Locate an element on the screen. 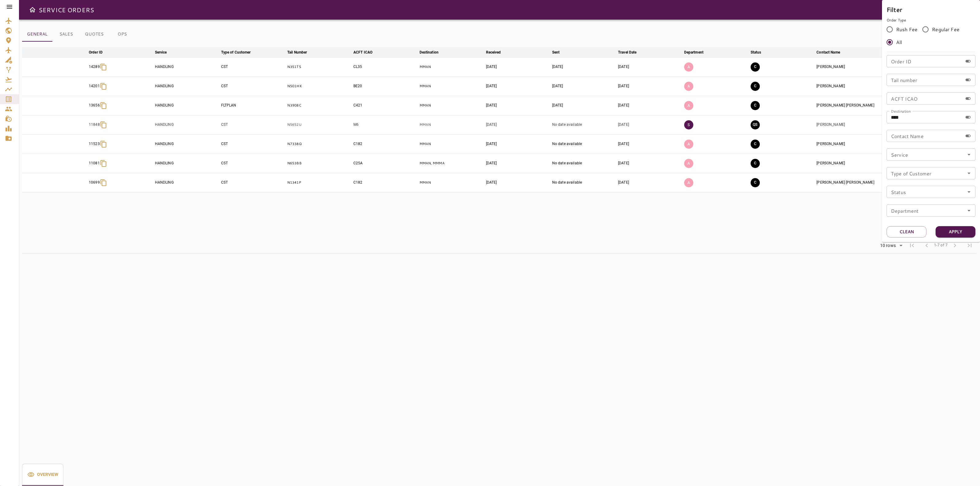  h6: Filter is located at coordinates (931, 9).